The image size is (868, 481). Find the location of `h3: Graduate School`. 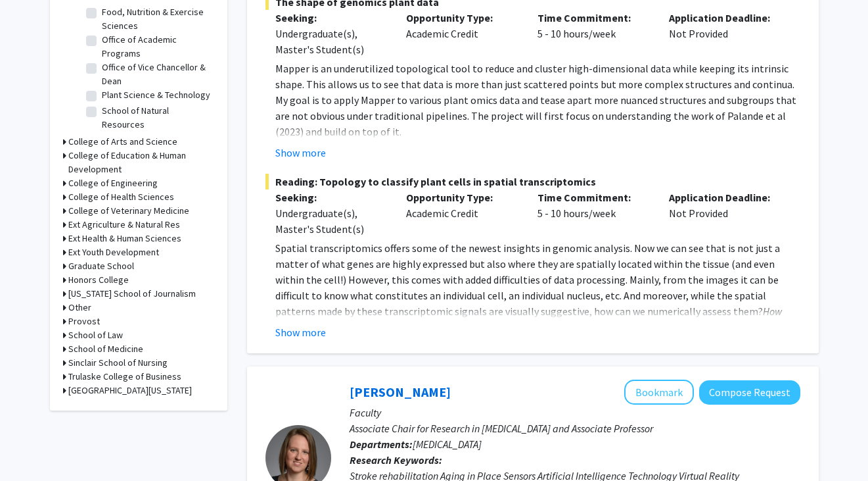

h3: Graduate School is located at coordinates (101, 266).